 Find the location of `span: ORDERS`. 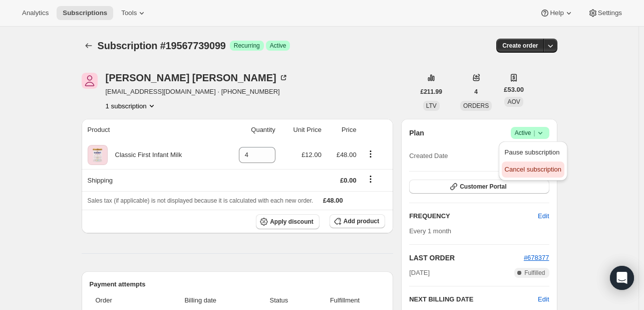

span: ORDERS is located at coordinates (476, 106).